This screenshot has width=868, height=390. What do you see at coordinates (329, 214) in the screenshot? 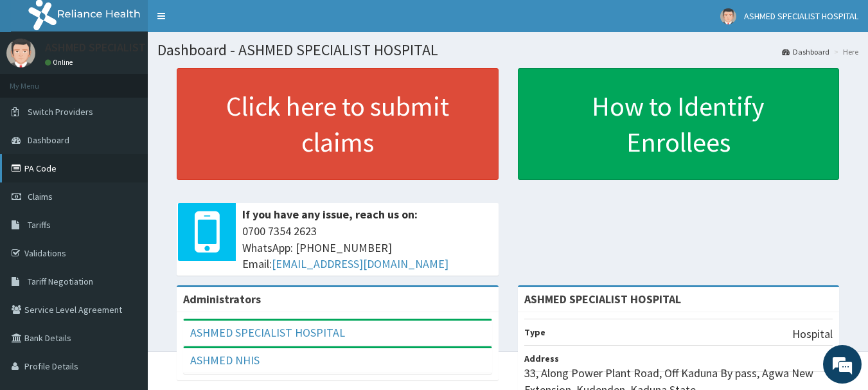
I see `b: If you have any issue, reach us on:` at bounding box center [329, 214].